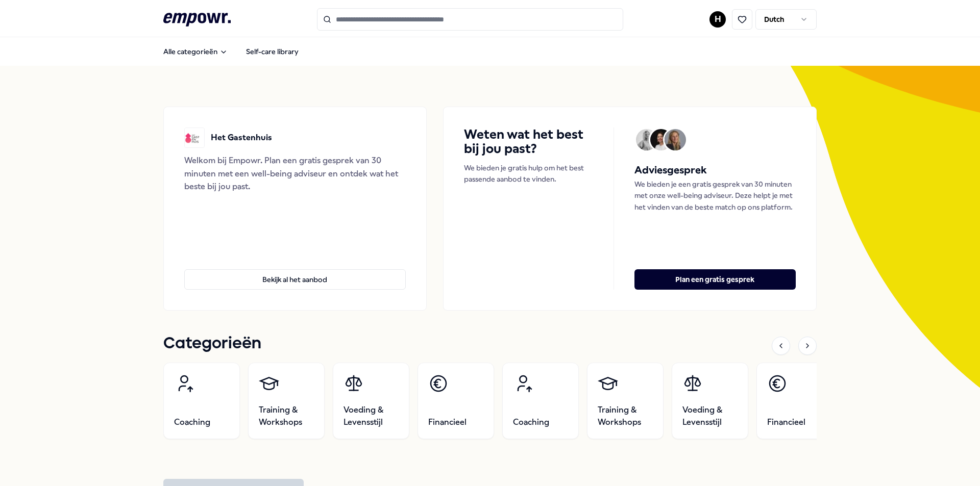 The height and width of the screenshot is (486, 980). What do you see at coordinates (295, 280) in the screenshot?
I see `button: Bekijk al het aanbod` at bounding box center [295, 280].